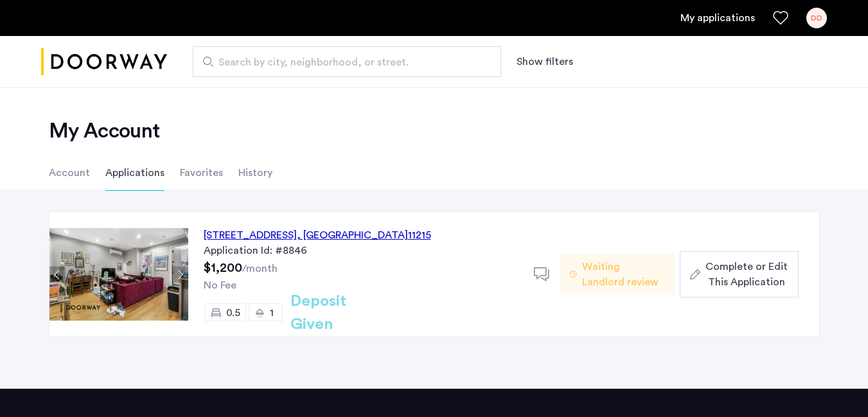 The image size is (868, 417). Describe the element at coordinates (104, 61) in the screenshot. I see `a: Cazamio logo` at that location.